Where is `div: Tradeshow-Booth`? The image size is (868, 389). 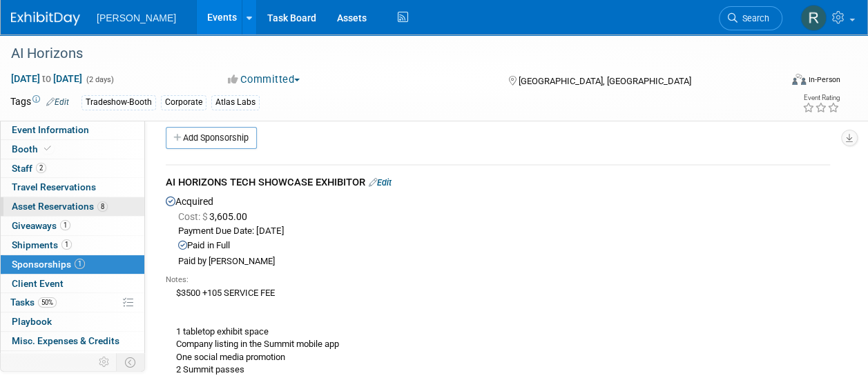
div: Tradeshow-Booth is located at coordinates (119, 102).